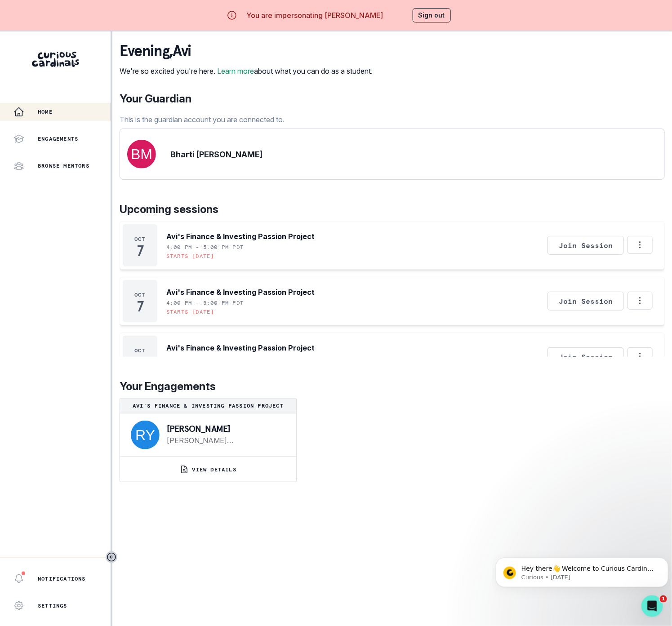  What do you see at coordinates (392, 210) in the screenshot?
I see `p: Upcoming sessions` at bounding box center [392, 210].